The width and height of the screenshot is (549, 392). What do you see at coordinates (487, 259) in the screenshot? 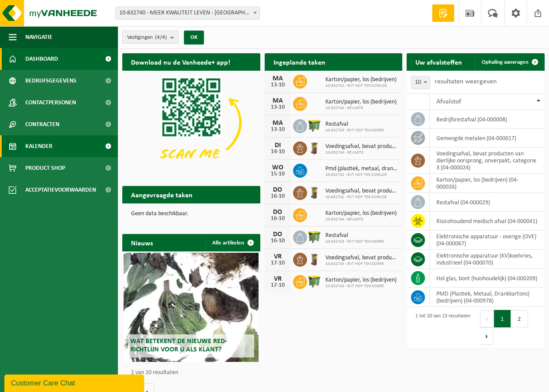
I see `td: elektronische apparatuur (KV)koelvries, industrieel (04-000070)` at bounding box center [487, 259].